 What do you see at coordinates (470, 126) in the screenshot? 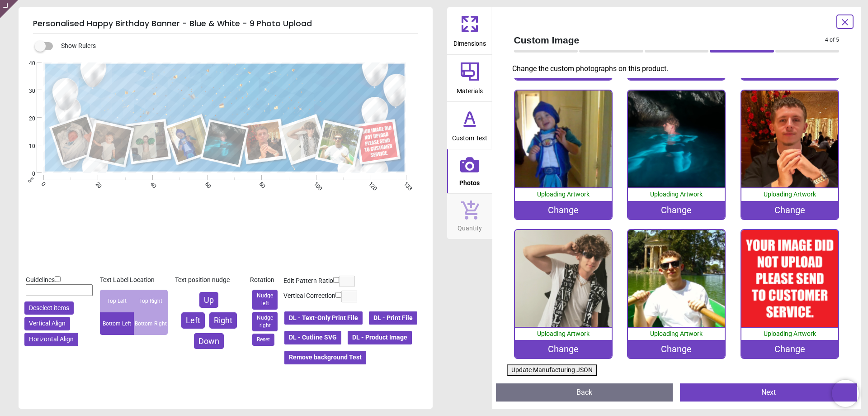
I see `button: Custom Text` at bounding box center [470, 126].